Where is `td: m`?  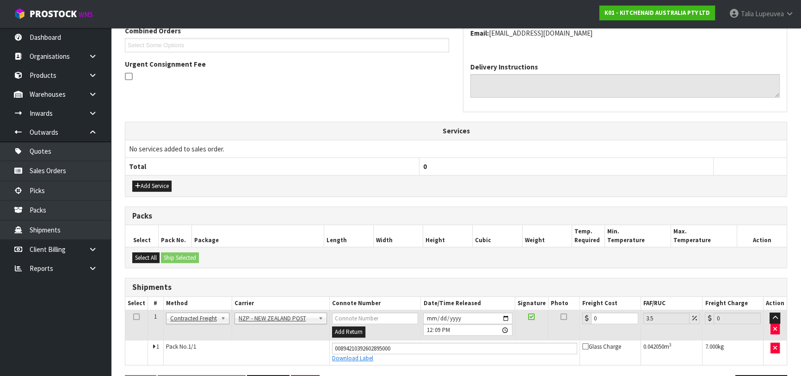 td: m is located at coordinates (672, 352).